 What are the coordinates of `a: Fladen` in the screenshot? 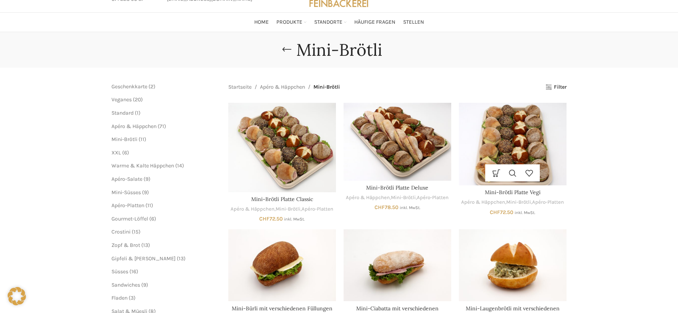 It's located at (119, 297).